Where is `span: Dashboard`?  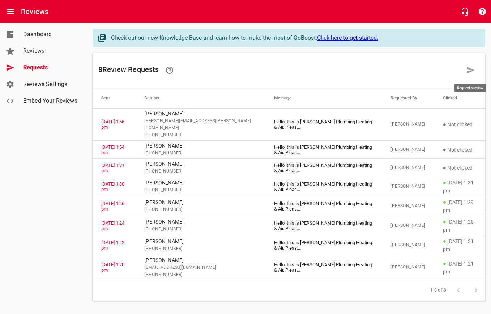 span: Dashboard is located at coordinates (51, 34).